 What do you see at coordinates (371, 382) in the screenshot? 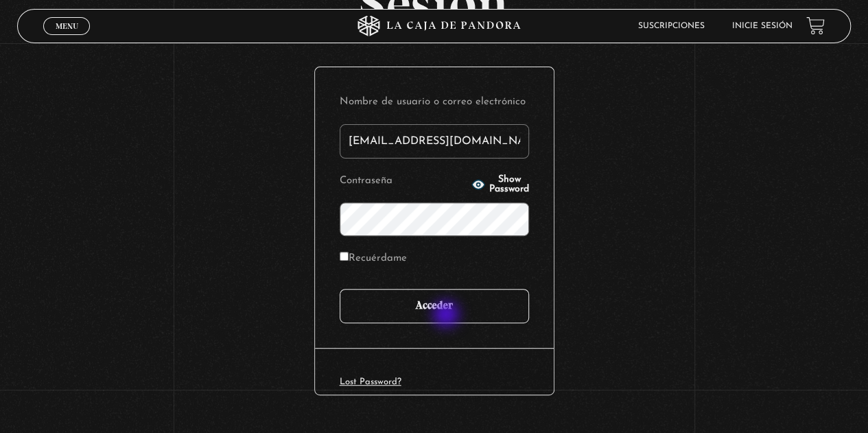
I see `a: Lost Password?` at bounding box center [371, 382].